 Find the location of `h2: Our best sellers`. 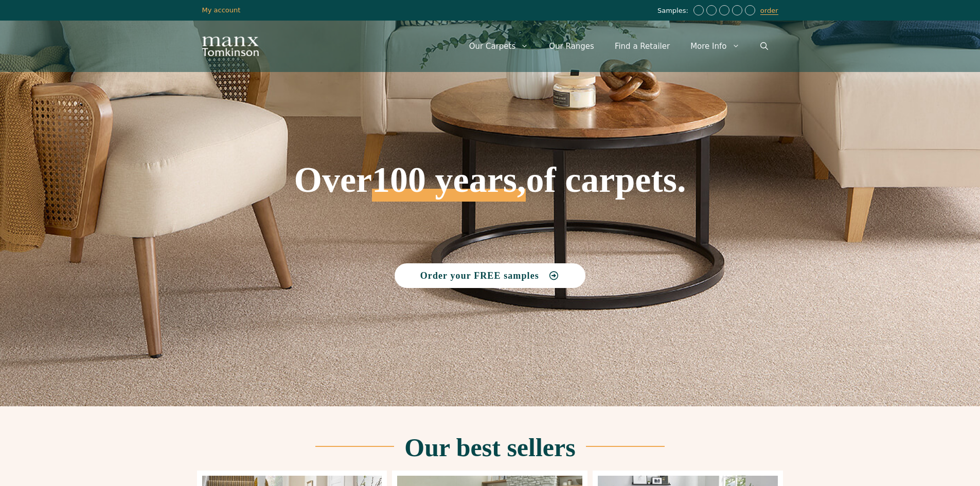

h2: Our best sellers is located at coordinates (489, 448).